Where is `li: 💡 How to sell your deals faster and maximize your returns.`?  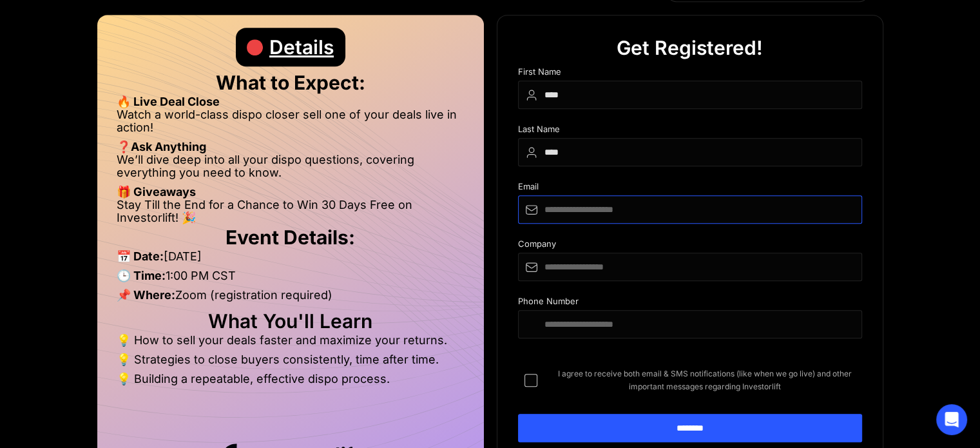 li: 💡 How to sell your deals faster and maximize your returns. is located at coordinates (291, 344).